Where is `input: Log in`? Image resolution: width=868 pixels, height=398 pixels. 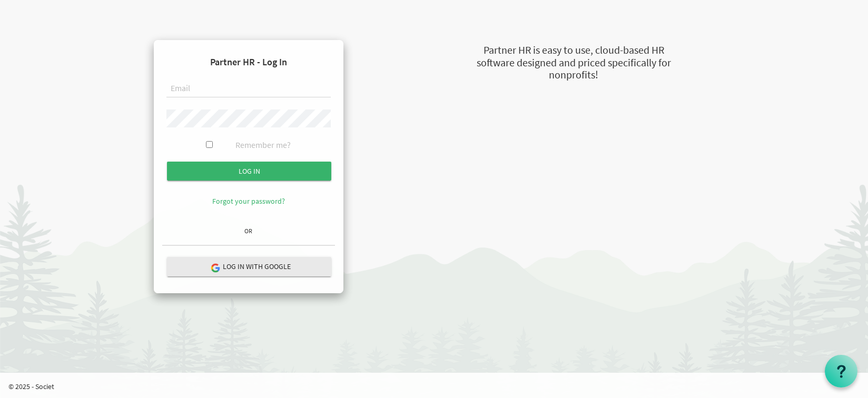
input: Log in is located at coordinates (249, 171).